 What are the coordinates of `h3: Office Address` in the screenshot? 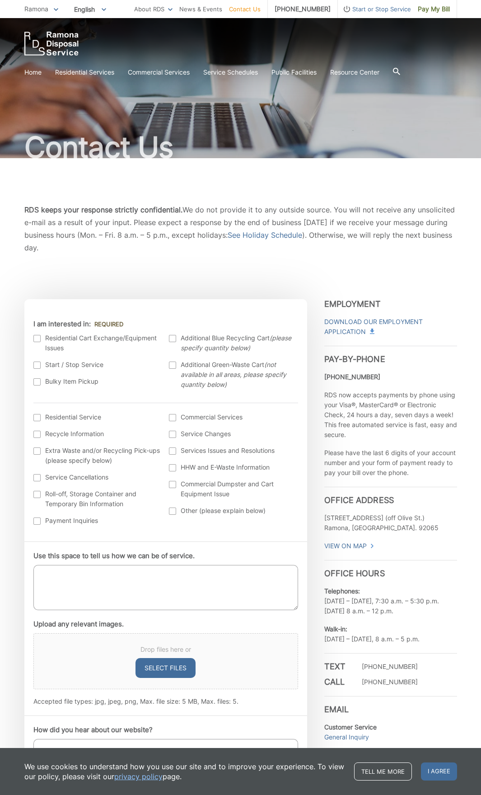 It's located at (391, 496).